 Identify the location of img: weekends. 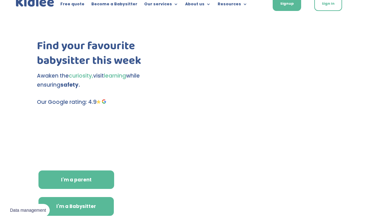
(134, 115).